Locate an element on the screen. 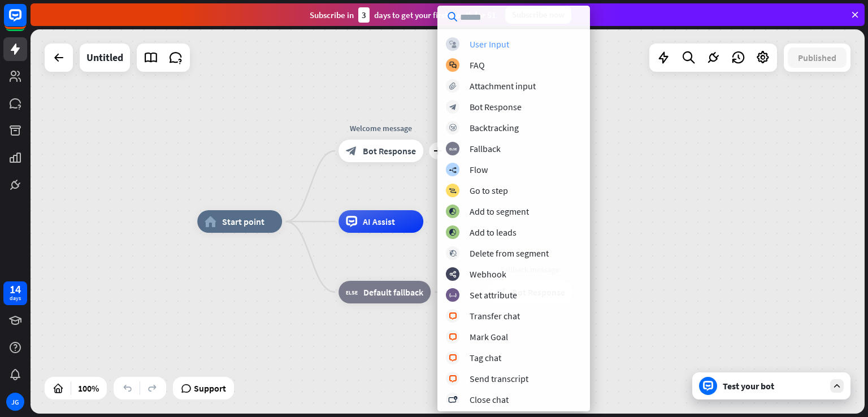 Image resolution: width=868 pixels, height=417 pixels. div: Go to step is located at coordinates (489, 190).